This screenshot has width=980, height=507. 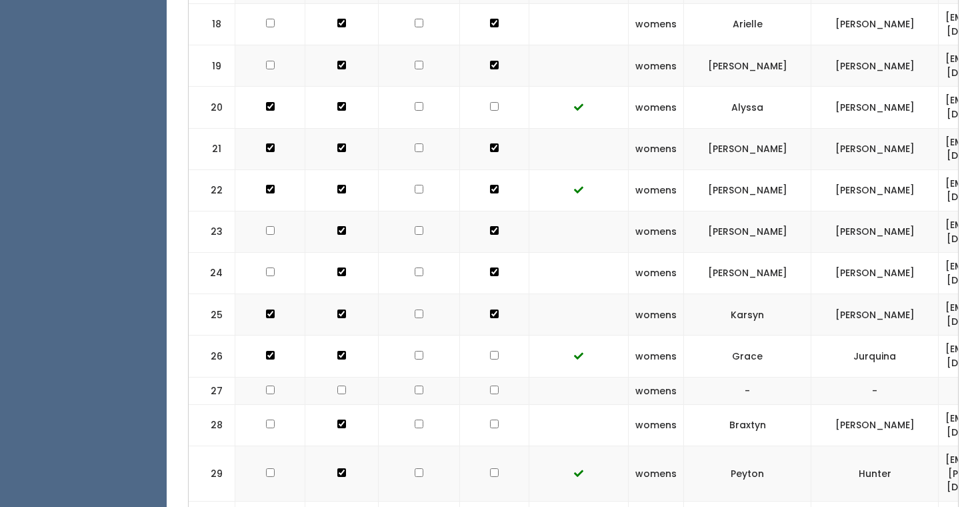 What do you see at coordinates (212, 107) in the screenshot?
I see `td: 20` at bounding box center [212, 107].